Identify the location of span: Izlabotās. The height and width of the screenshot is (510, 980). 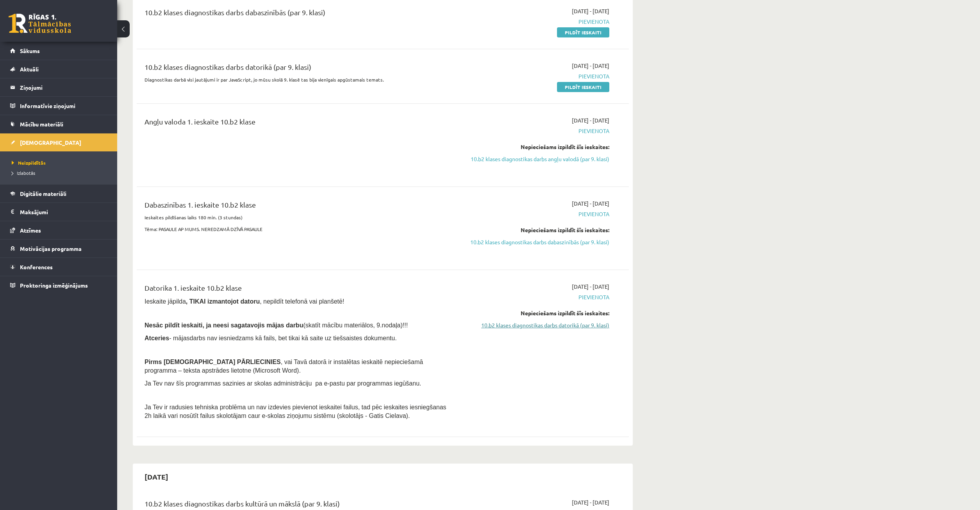
(24, 173).